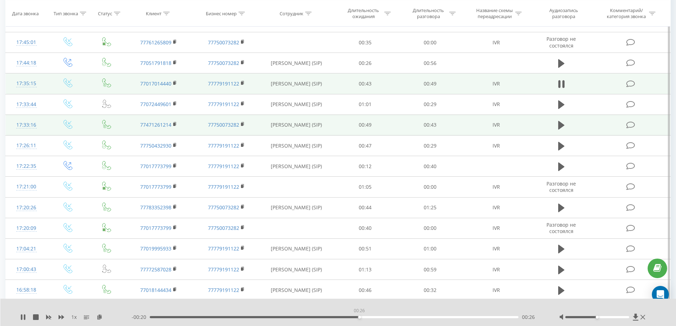 The height and width of the screenshot is (326, 676). I want to click on div: Длительность разговора, so click(429, 13).